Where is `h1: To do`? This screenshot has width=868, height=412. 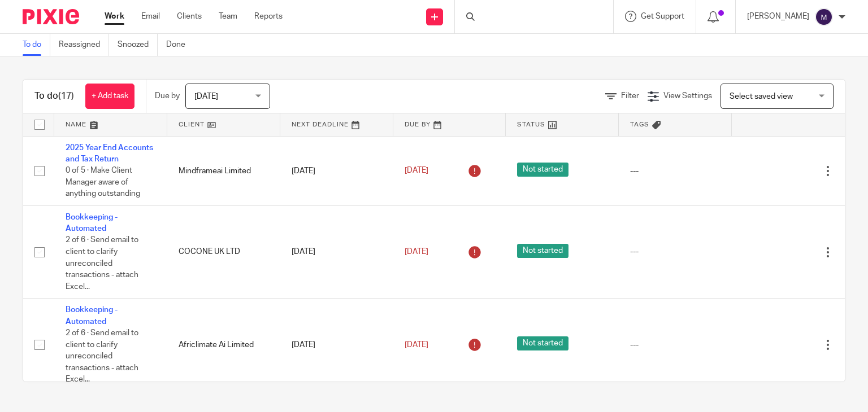
h1: To do is located at coordinates (54, 96).